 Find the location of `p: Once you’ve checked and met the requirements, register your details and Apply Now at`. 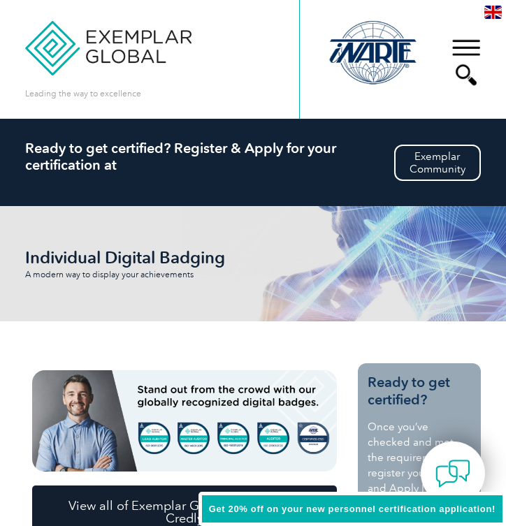

p: Once you’ve checked and met the requirements, register your details and Apply Now at is located at coordinates (419, 458).